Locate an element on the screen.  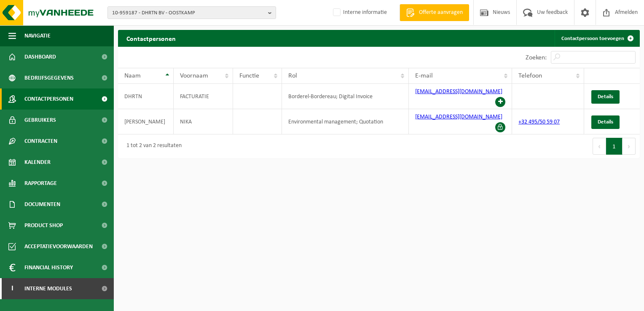
td: NIKA is located at coordinates (203, 122).